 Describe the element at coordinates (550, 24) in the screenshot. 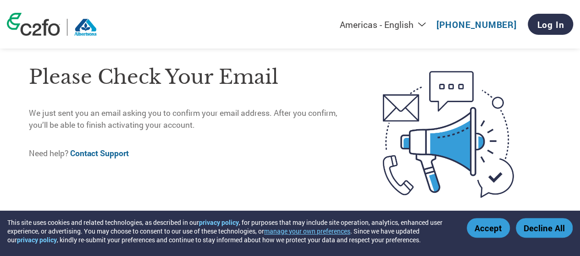

I see `a: Log In` at that location.